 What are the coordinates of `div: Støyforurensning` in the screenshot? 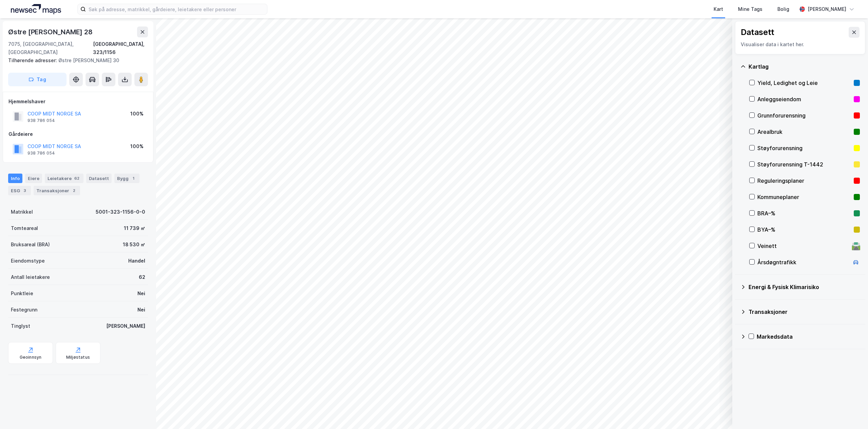 It's located at (804, 148).